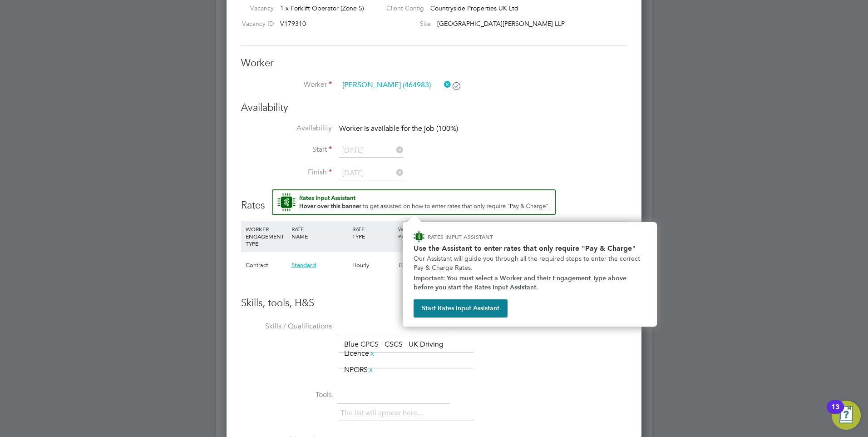  What do you see at coordinates (406, 349) in the screenshot?
I see `li: Blue CPCS - CSCS - UK Driving Licence` at bounding box center [406, 349].